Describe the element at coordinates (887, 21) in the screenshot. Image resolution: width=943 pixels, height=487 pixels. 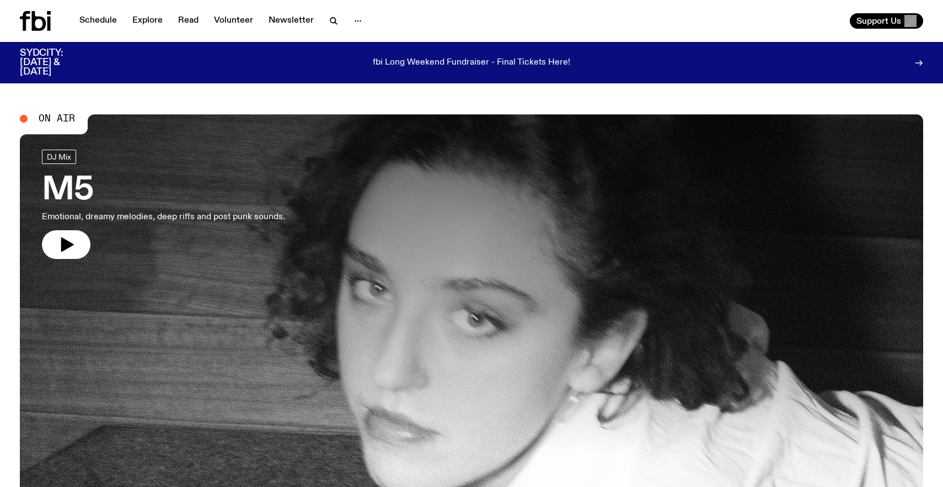
I see `button: Support Us` at that location.